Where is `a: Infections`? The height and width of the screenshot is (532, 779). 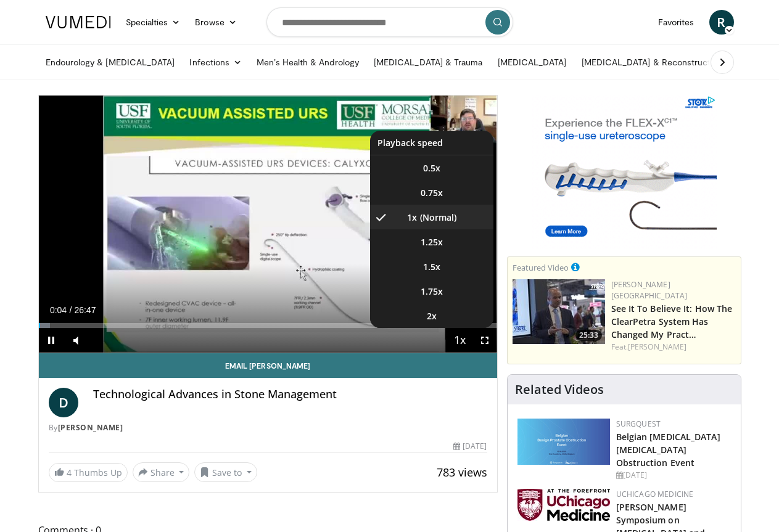 a: Infections is located at coordinates (216, 62).